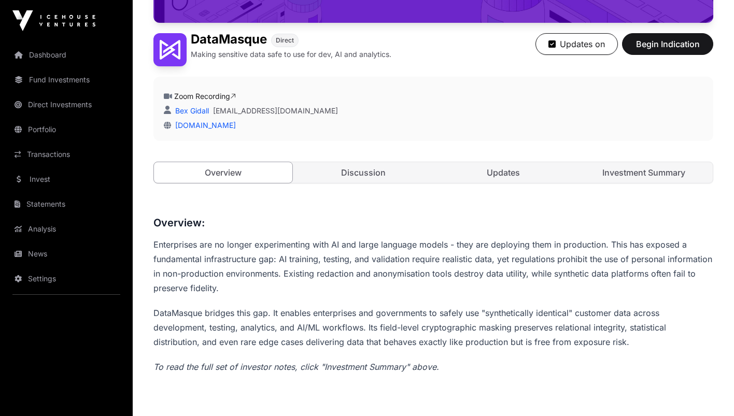 This screenshot has width=734, height=416. I want to click on a: Invest, so click(66, 179).